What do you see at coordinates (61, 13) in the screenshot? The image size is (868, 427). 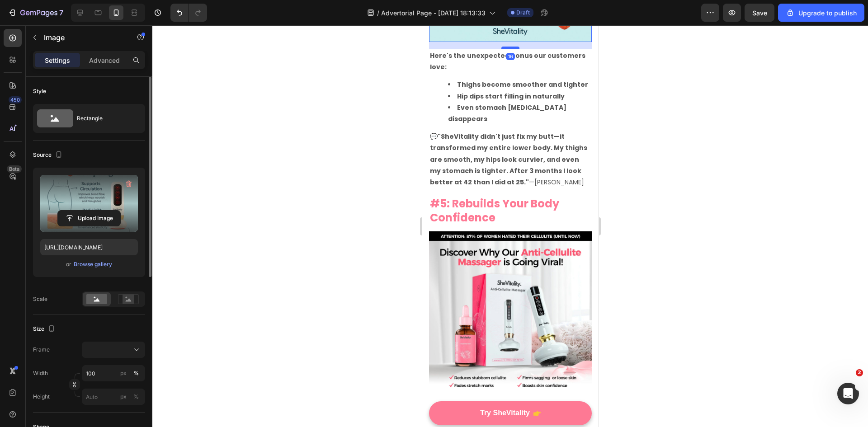 I see `p: 7` at bounding box center [61, 13].